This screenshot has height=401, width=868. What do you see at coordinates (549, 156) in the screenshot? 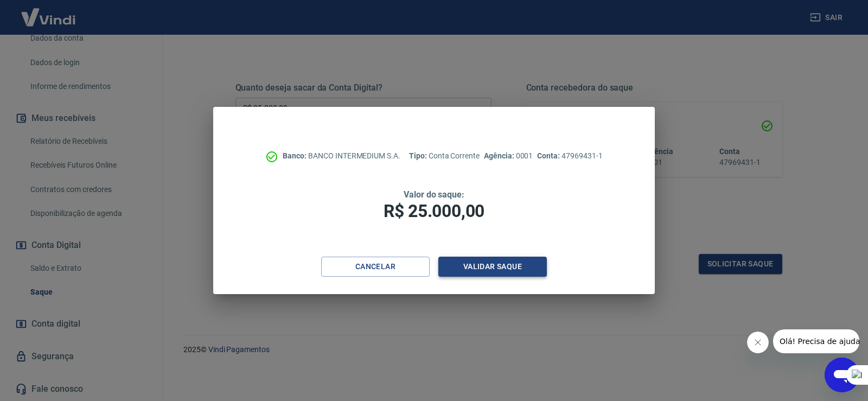
I see `span: Conta:` at bounding box center [549, 156].